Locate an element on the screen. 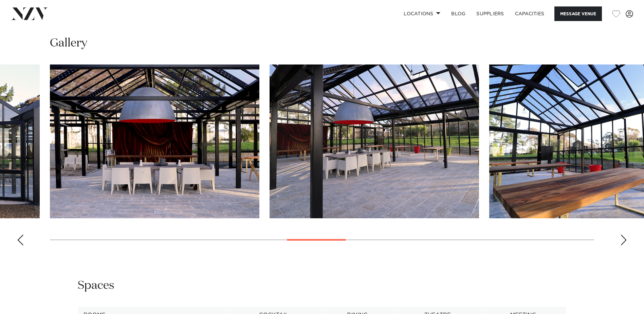 This screenshot has height=314, width=644. img: nzv-logo.png is located at coordinates (29, 14).